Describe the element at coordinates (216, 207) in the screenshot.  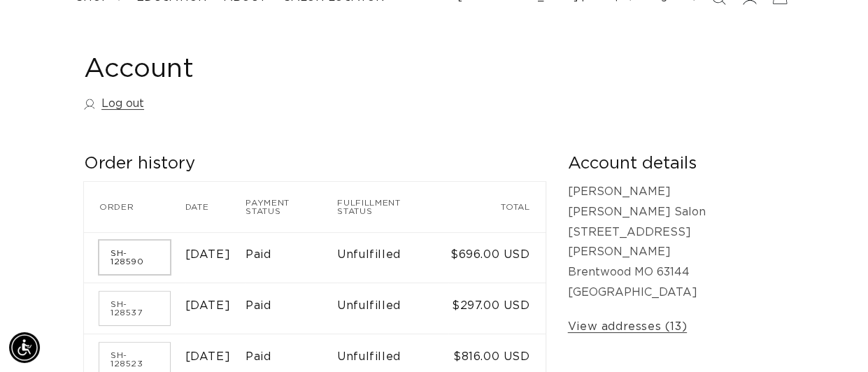
I see `th: Date` at that location.